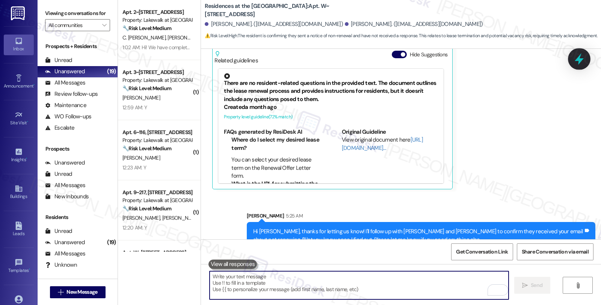 The image size is (601, 305). What do you see at coordinates (331, 107) in the screenshot?
I see `div: Created a month ago` at bounding box center [331, 107].